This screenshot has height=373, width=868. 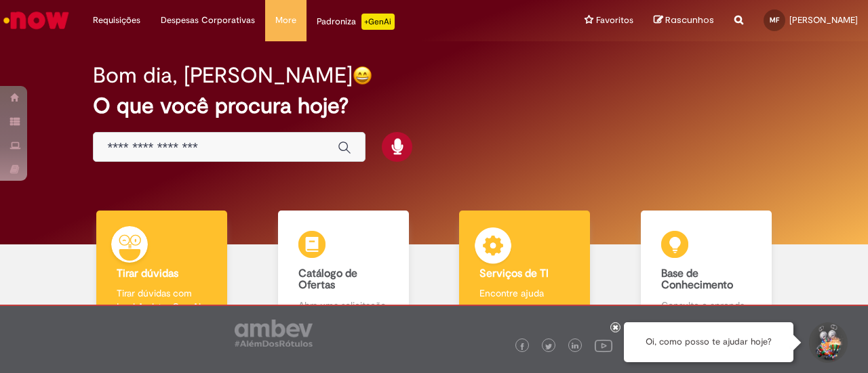 I want to click on h2: O que você procura hoje?, so click(x=433, y=105).